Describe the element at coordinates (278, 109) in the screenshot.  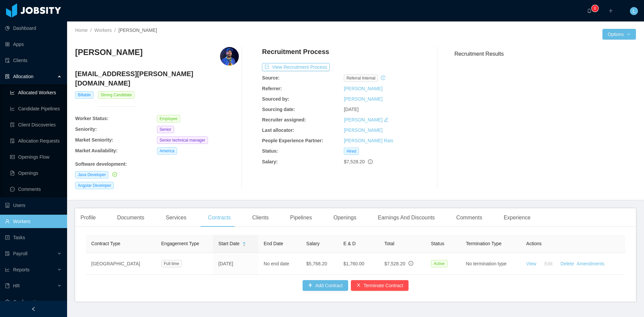
I see `b: Sourcing date:` at that location.